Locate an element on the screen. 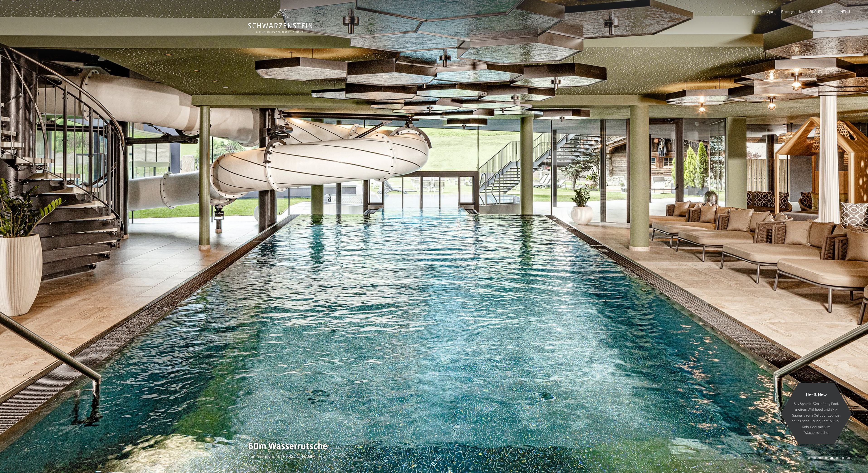 This screenshot has height=473, width=868. div: Carousel Page 6 is located at coordinates (837, 458).